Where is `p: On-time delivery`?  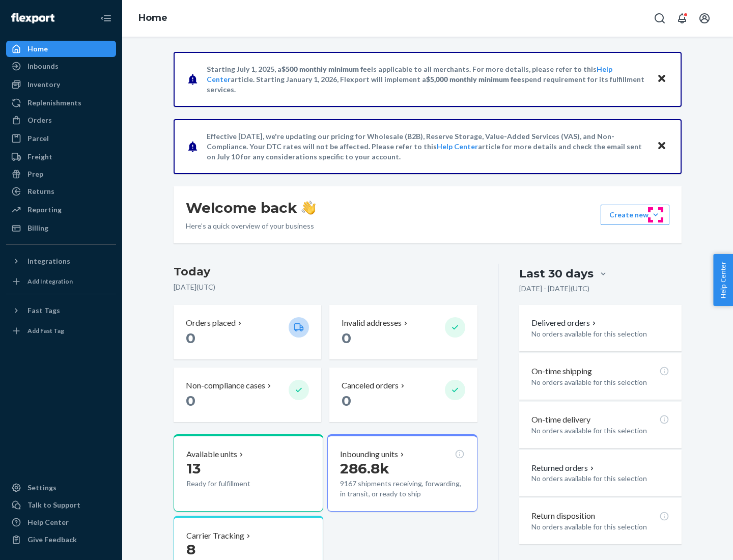
p: On-time delivery is located at coordinates (561, 419).